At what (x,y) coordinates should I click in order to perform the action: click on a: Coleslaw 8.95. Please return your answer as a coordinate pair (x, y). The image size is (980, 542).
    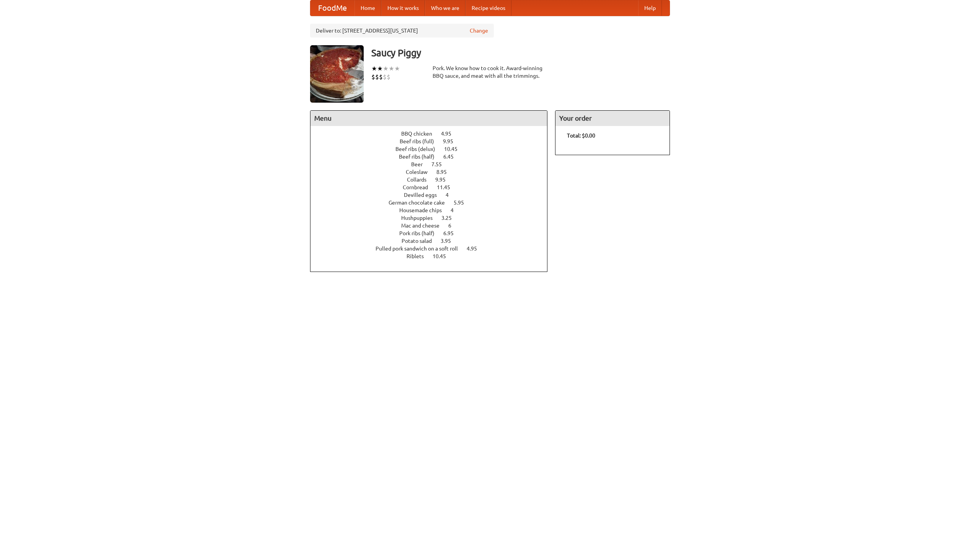
    Looking at the image, I should click on (434, 172).